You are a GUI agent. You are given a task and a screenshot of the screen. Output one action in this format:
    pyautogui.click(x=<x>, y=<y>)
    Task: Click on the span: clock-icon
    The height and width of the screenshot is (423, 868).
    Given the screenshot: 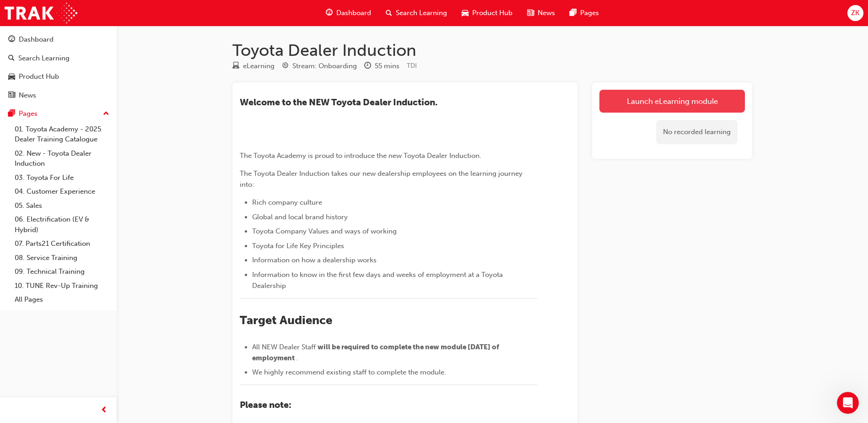 What is the action you would take?
    pyautogui.click(x=367, y=66)
    